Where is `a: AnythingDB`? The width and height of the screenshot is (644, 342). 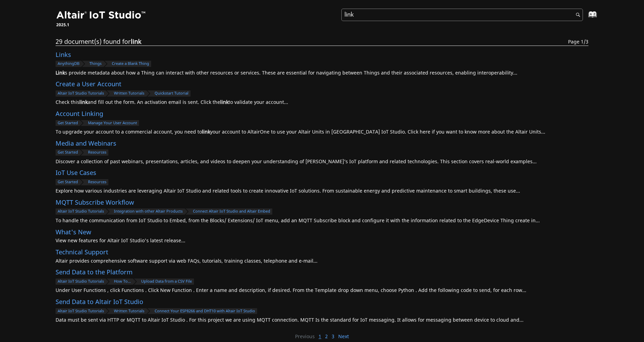
a: AnythingDB is located at coordinates (69, 64).